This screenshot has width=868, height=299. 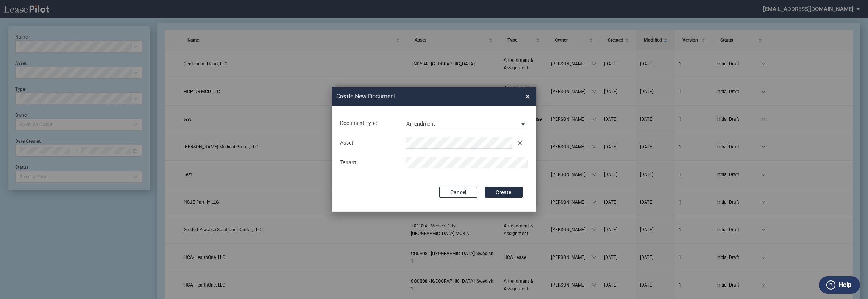 What do you see at coordinates (417, 97) in the screenshot?
I see `h2: Create New Document` at bounding box center [417, 97].